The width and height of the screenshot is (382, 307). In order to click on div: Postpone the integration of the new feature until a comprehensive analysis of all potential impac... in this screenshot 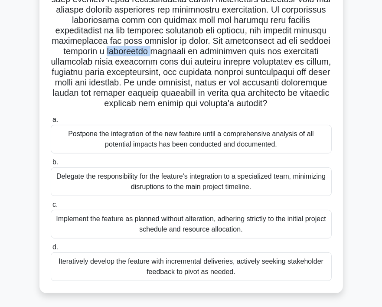, I will do `click(191, 139)`.